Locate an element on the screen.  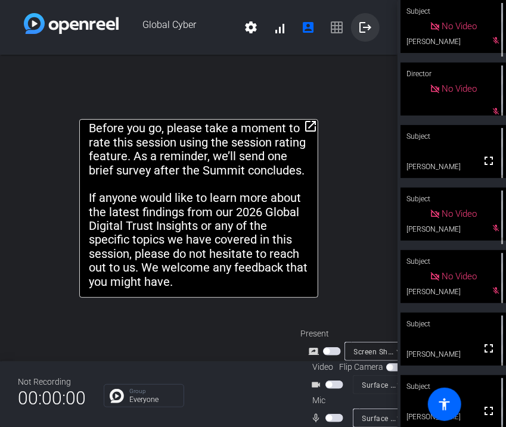
p: We have one final ask for our audience. Before you go, please take a moment to rate this session ... is located at coordinates (198, 142).